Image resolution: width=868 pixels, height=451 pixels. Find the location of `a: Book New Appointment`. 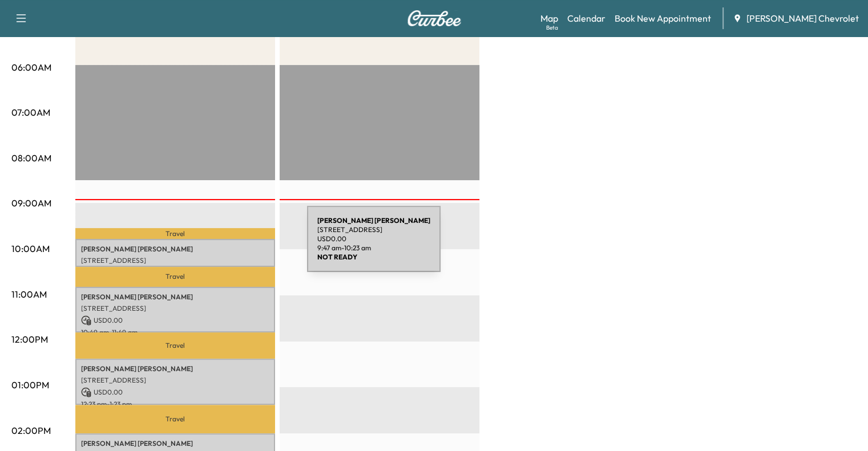

a: Book New Appointment is located at coordinates (663, 19).